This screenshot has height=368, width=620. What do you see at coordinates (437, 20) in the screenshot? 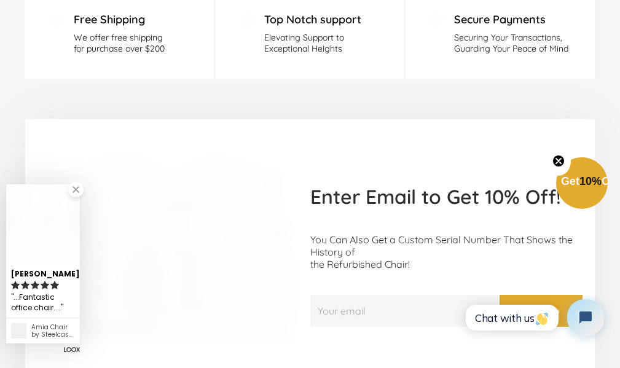
I see `img: image_32.png` at bounding box center [437, 20].